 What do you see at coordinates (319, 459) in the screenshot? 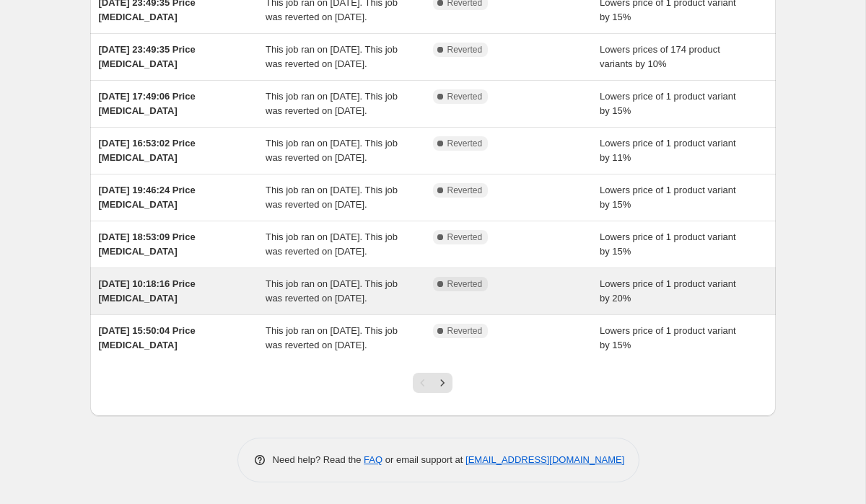
I see `span: Need help? Read the` at bounding box center [319, 459].